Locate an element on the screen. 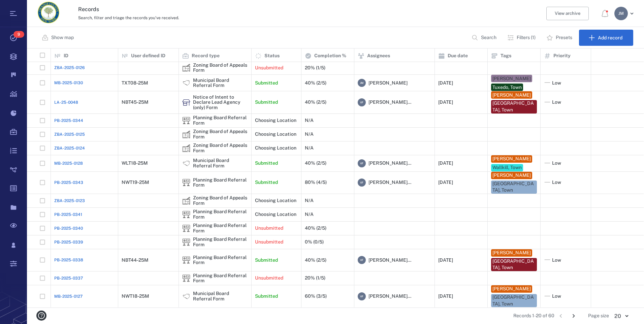 The image size is (644, 324). span: Records 1-20 of 60 is located at coordinates (534, 316).